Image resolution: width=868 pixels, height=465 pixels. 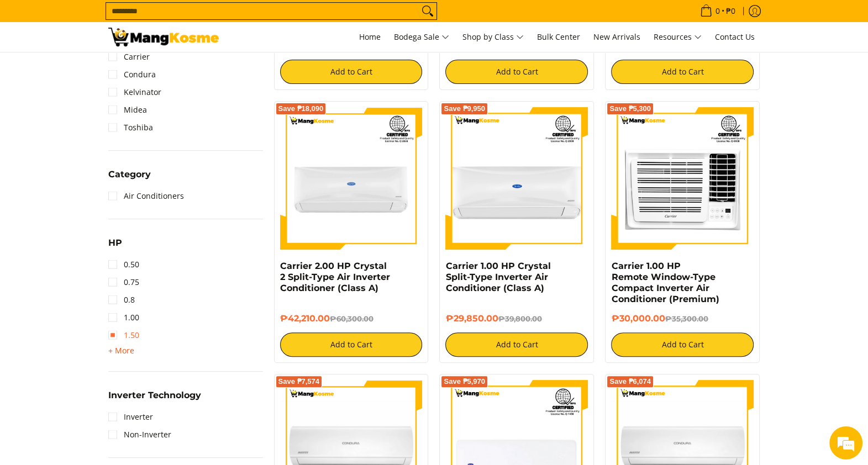 I want to click on nav: Main Menu, so click(x=495, y=38).